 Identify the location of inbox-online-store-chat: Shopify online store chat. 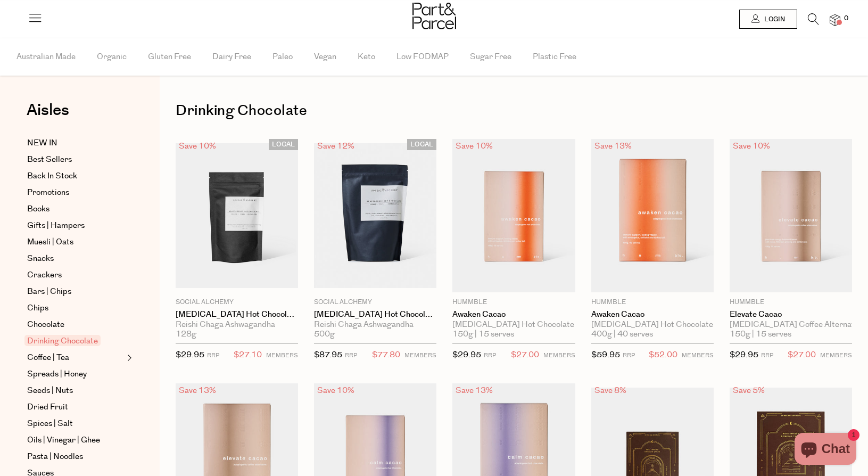
(825, 450).